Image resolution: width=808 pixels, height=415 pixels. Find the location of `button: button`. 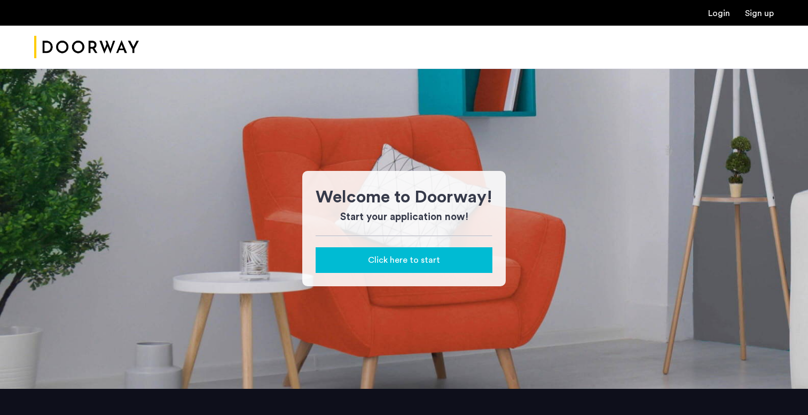

button: button is located at coordinates (404, 260).